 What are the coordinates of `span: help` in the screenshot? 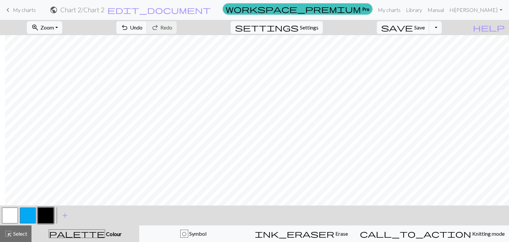 It's located at (488, 27).